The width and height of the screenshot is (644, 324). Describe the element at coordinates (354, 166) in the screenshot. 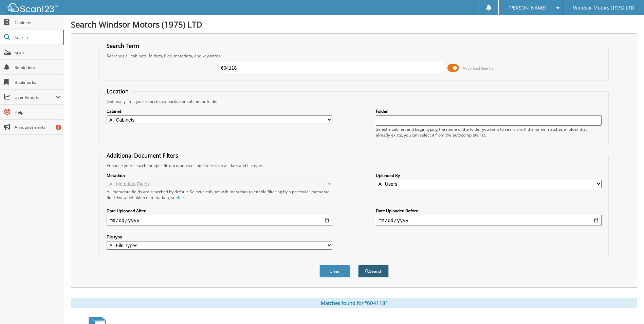

I see `div: Enhance your search for specific documents using filters such as date and file type.` at that location.